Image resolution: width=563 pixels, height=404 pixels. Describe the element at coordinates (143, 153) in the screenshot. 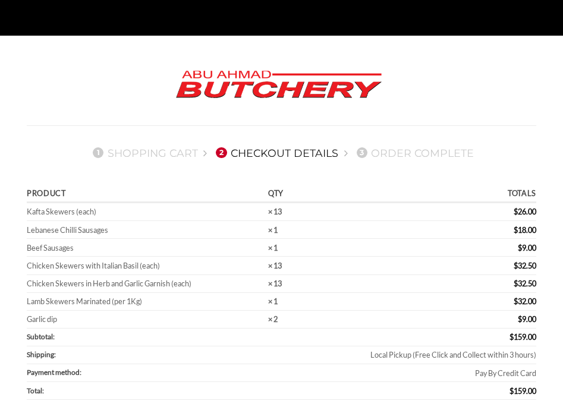

I see `a: 1Shopping Cart` at that location.